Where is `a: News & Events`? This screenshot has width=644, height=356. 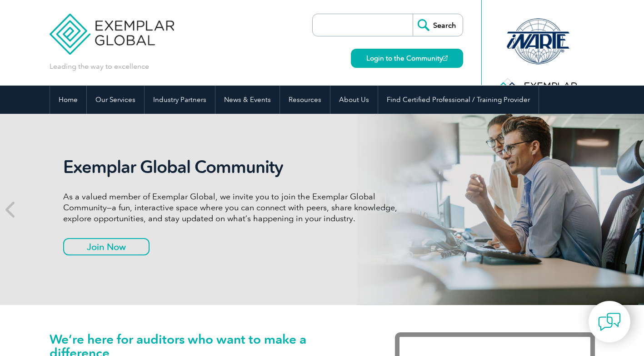
a: News & Events is located at coordinates (248, 99).